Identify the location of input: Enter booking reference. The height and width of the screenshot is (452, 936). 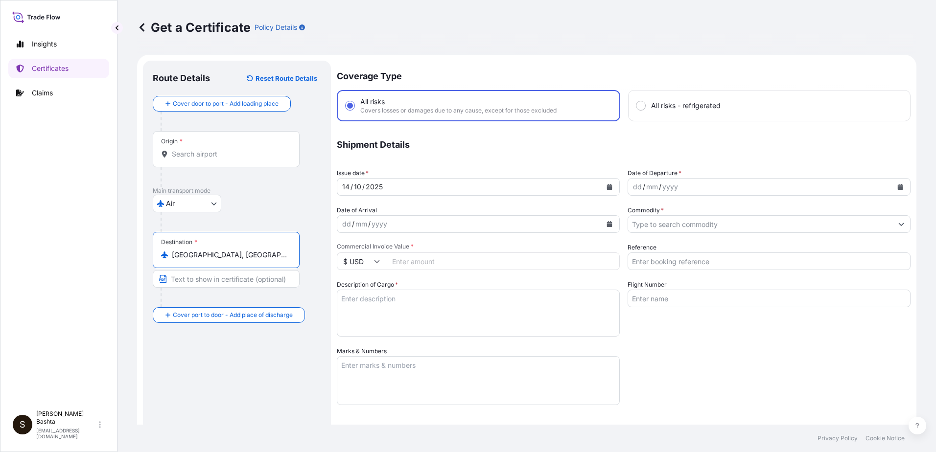
(769, 261).